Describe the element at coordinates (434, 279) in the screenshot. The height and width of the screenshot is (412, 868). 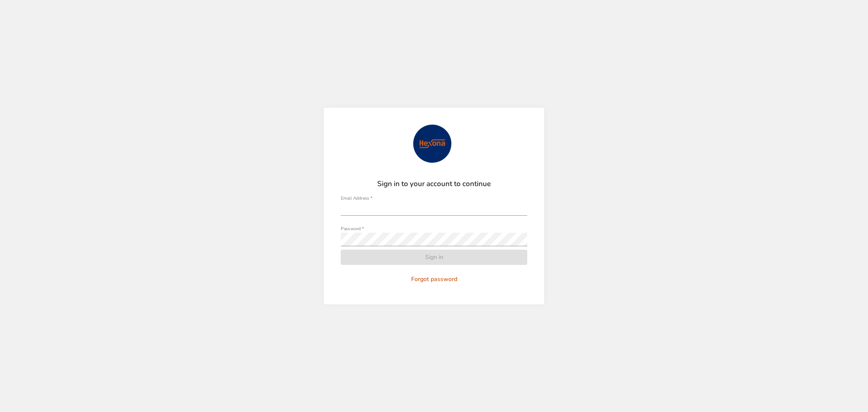
I see `button: Forgot password` at that location.